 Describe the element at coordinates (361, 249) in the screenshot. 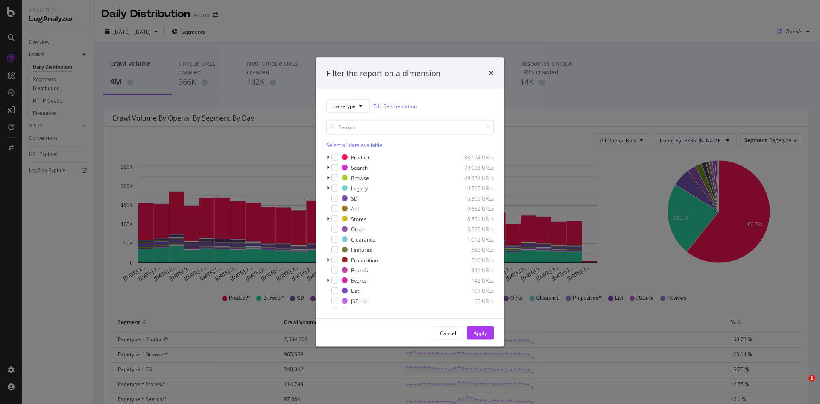

I see `div: Features` at that location.